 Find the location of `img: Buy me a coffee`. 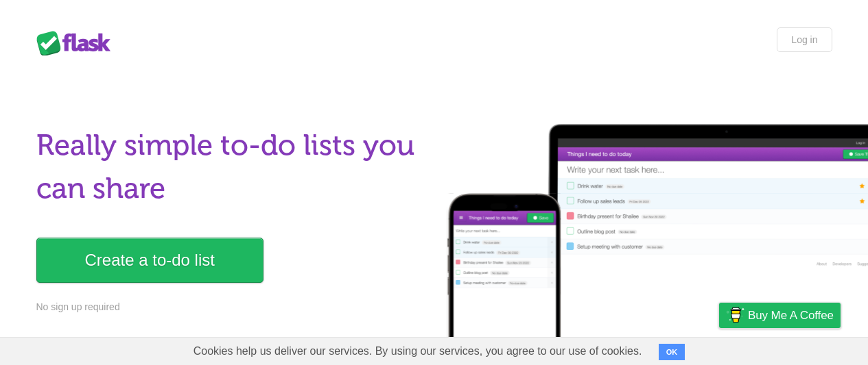

img: Buy me a coffee is located at coordinates (735, 315).